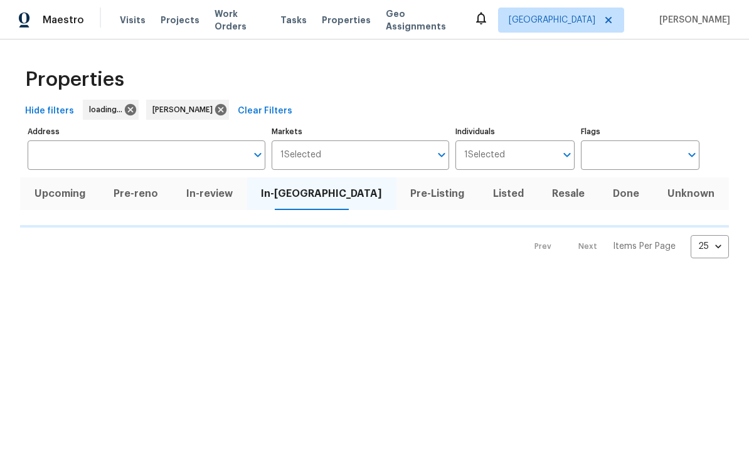 Image resolution: width=749 pixels, height=452 pixels. Describe the element at coordinates (50, 111) in the screenshot. I see `button: Hide filters` at that location.